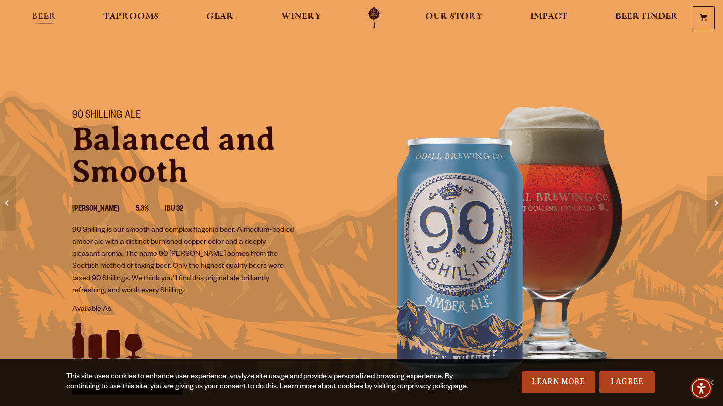 The width and height of the screenshot is (723, 406). What do you see at coordinates (150, 210) in the screenshot?
I see `li: 5.3%` at bounding box center [150, 210].